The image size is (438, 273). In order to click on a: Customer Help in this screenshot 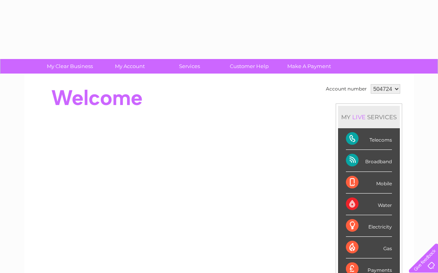, I will do `click(249, 66)`.